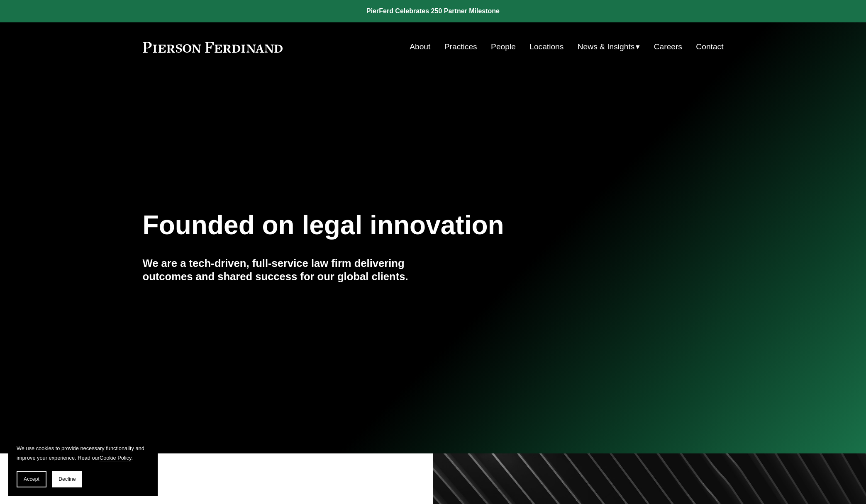 This screenshot has width=866, height=504. What do you see at coordinates (32, 479) in the screenshot?
I see `button: Accept` at bounding box center [32, 479].